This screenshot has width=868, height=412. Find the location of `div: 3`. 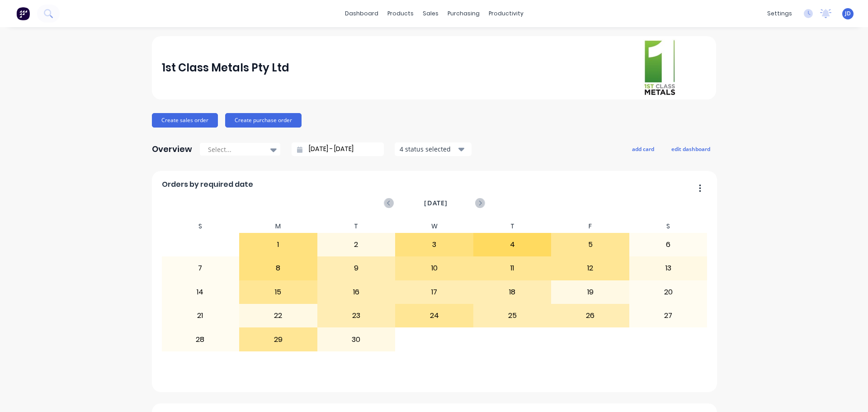

div: 3 is located at coordinates (434, 245).